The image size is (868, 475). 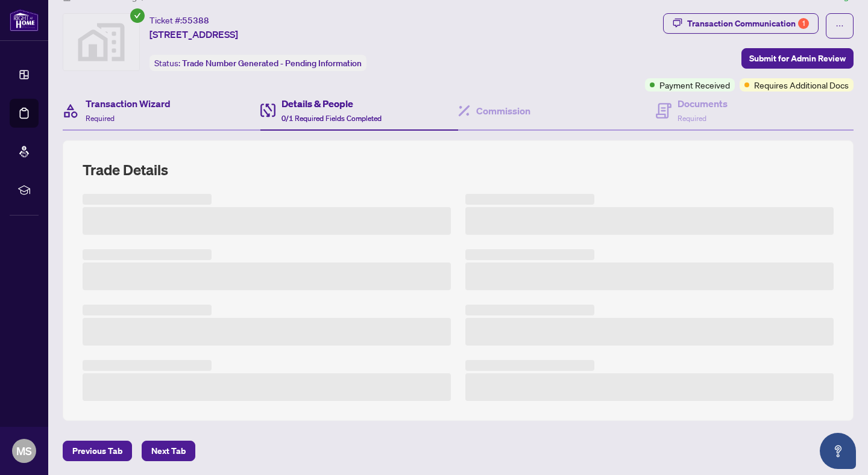 I want to click on button: Transaction Communication1, so click(x=741, y=24).